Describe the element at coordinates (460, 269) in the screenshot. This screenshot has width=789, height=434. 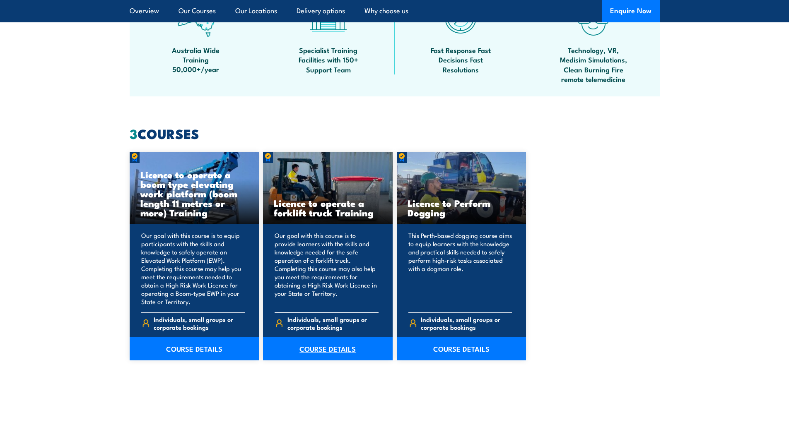
I see `p: This Perth-based dogging course aims to equip learners with the knowledge and practical skills ne...` at that location.